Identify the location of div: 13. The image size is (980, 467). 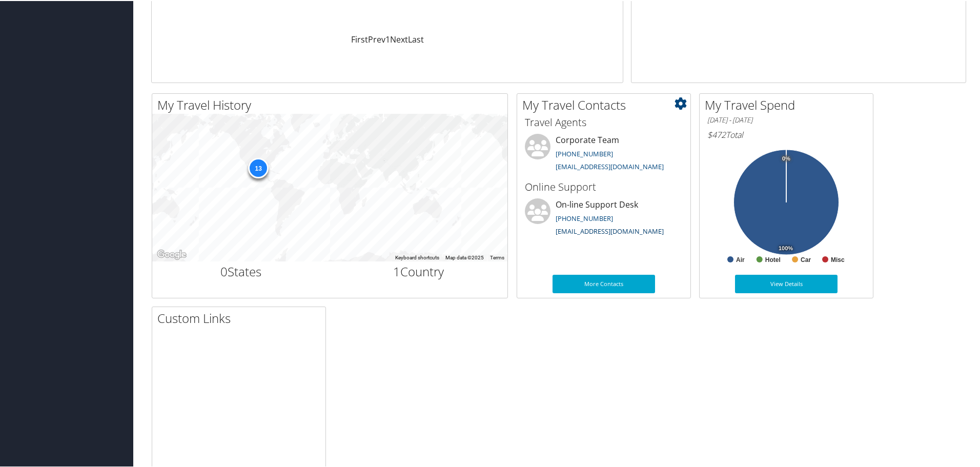
(258, 167).